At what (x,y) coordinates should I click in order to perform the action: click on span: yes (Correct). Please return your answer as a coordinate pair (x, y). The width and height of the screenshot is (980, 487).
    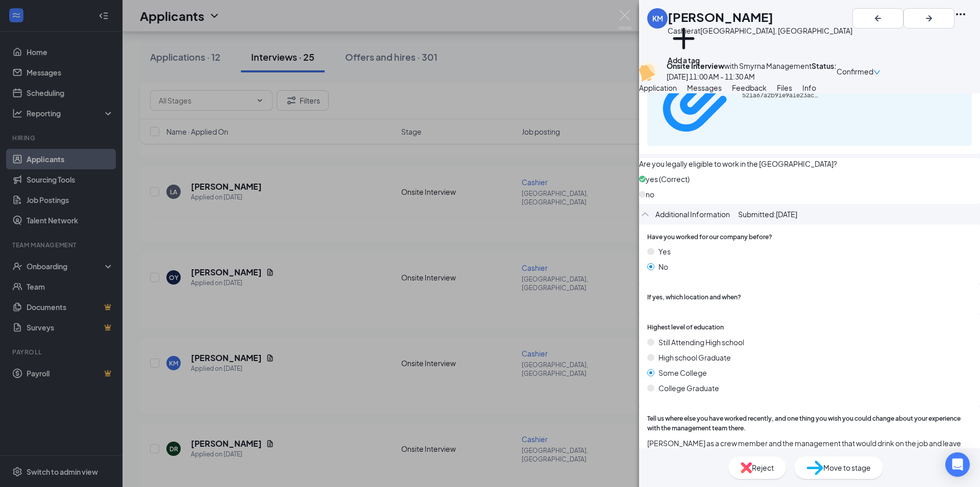
    Looking at the image, I should click on (668, 179).